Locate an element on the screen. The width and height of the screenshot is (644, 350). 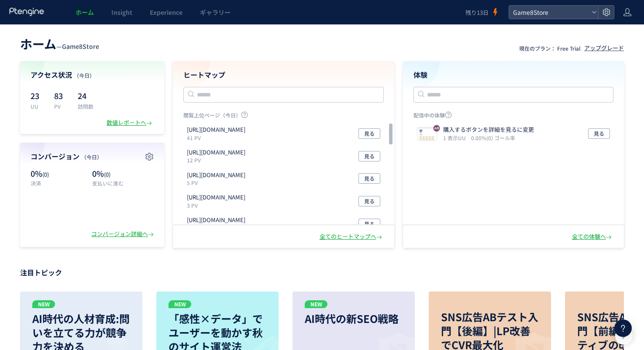
p: 83 is located at coordinates (61, 95).